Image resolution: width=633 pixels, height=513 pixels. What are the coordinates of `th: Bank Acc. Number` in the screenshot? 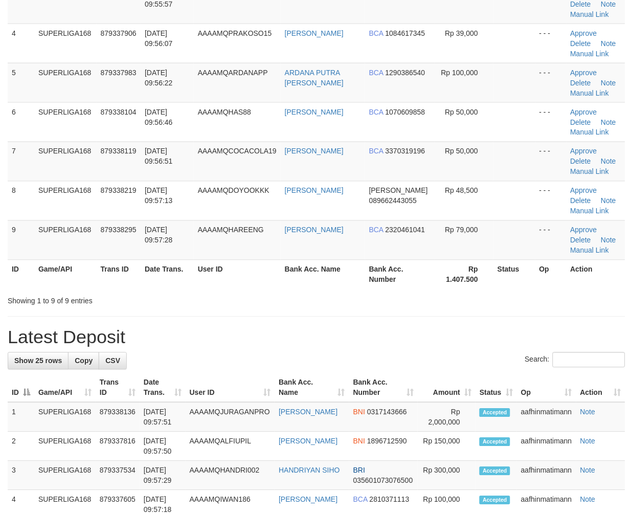 It's located at (400, 274).